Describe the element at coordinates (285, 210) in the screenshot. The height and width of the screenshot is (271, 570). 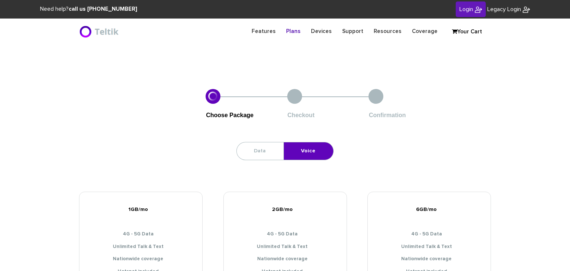
I see `h5: 2GB/mo` at that location.